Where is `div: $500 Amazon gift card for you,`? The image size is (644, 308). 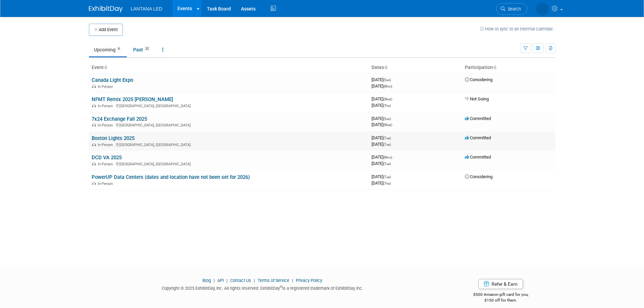 div: $500 Amazon gift card for you, is located at coordinates (501, 295).